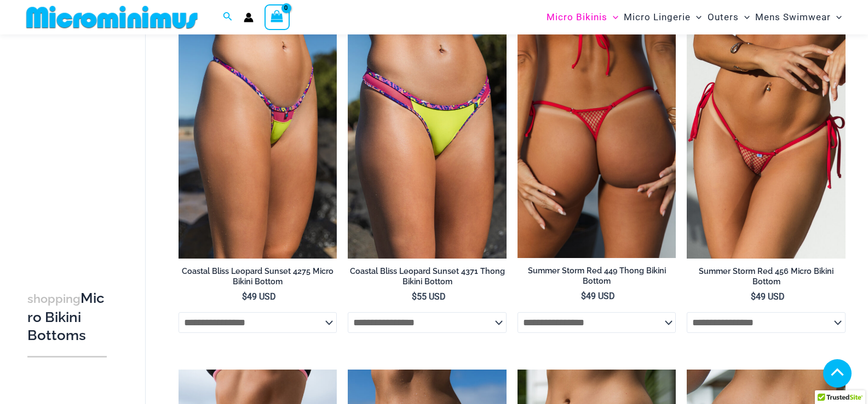  What do you see at coordinates (228, 17) in the screenshot?
I see `a: Search icon link` at bounding box center [228, 17].